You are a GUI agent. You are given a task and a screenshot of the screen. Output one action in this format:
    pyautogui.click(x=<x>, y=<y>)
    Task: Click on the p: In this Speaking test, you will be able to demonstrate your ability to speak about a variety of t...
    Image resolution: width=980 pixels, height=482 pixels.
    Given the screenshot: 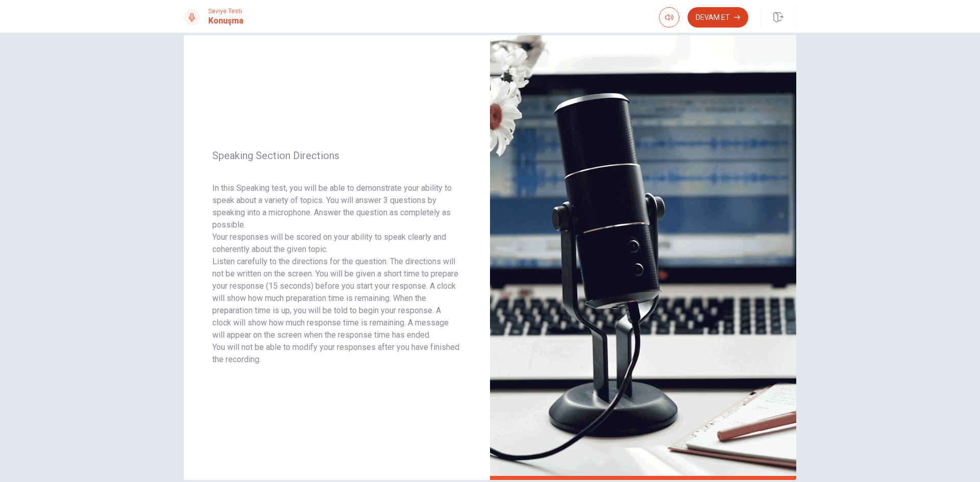 What is the action you would take?
    pyautogui.click(x=336, y=207)
    